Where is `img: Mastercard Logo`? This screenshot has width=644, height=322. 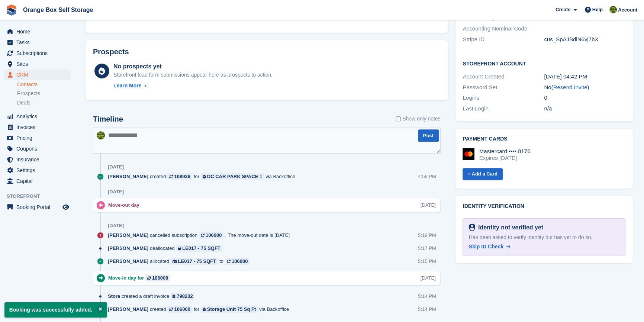
img: Mastercard Logo is located at coordinates (469, 154).